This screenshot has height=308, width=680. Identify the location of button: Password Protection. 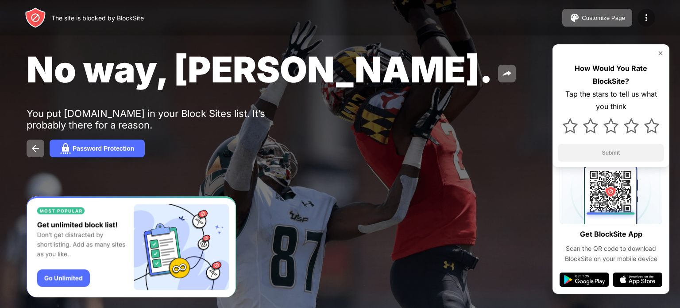
(97, 148).